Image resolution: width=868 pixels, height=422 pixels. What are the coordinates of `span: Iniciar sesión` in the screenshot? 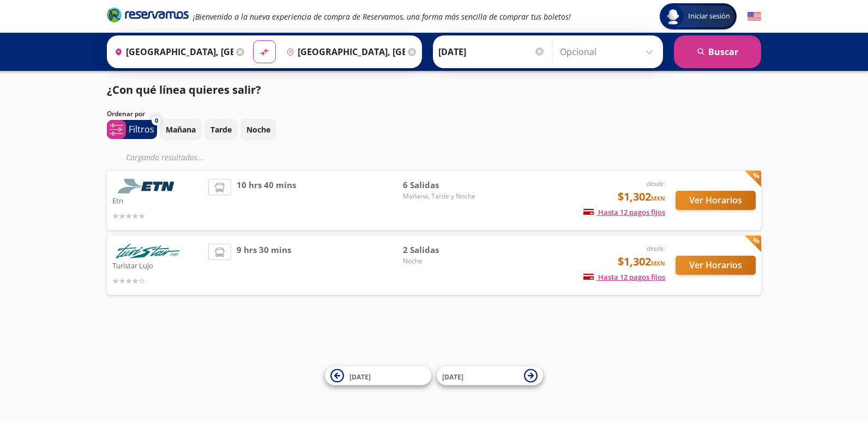 It's located at (709, 16).